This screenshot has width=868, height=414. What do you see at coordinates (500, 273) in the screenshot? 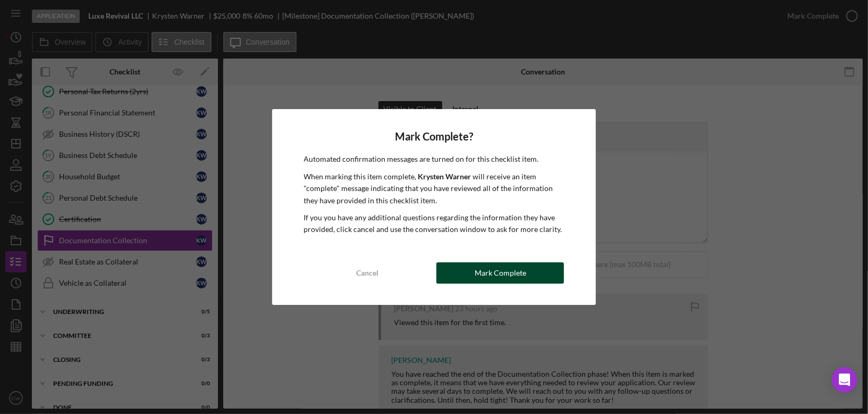
I see `button: Mark Complete` at bounding box center [500, 273].